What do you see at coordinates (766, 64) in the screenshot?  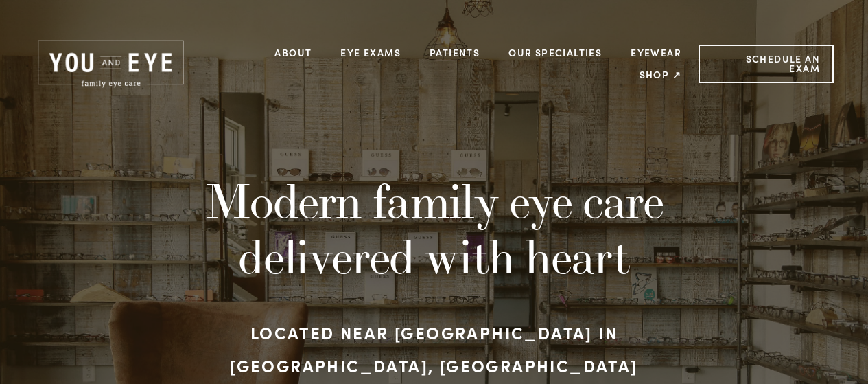 I see `a: Schedule an Exam` at bounding box center [766, 64].